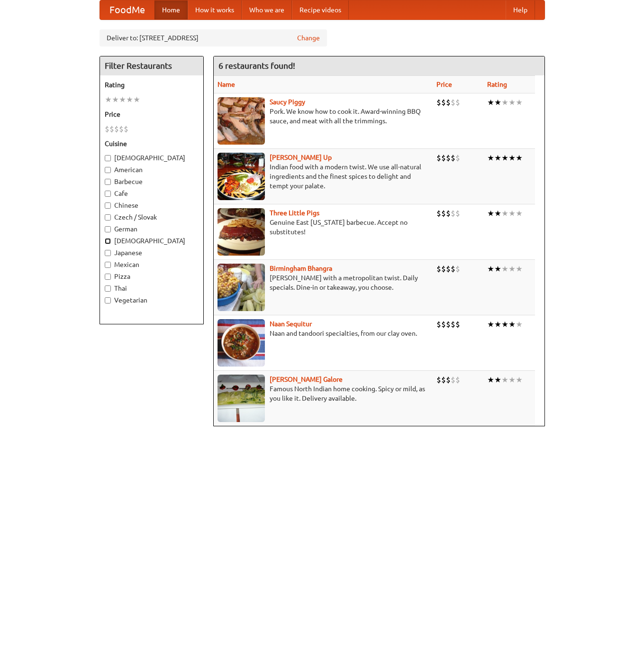 The image size is (644, 671). Describe the element at coordinates (267, 10) in the screenshot. I see `a: Who we are` at that location.